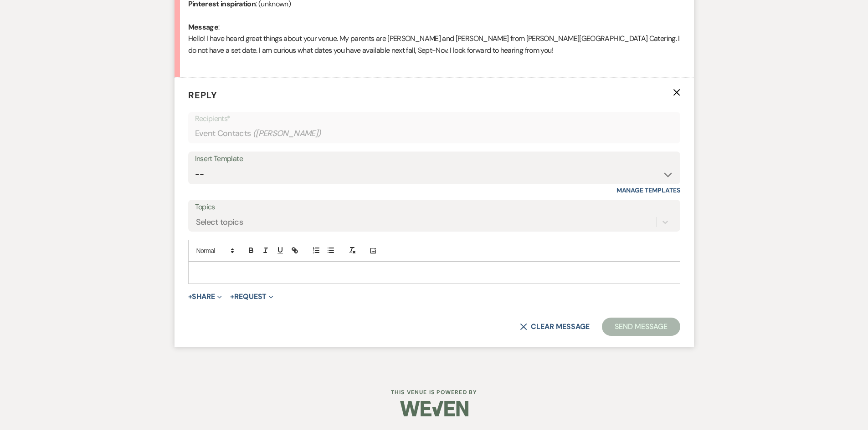 The width and height of the screenshot is (868, 430). I want to click on a: Manage Templates, so click(648, 190).